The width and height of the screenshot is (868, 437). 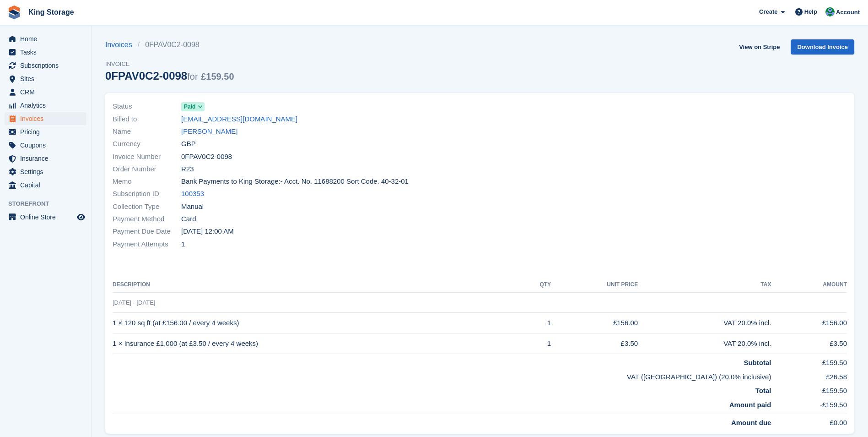 I want to click on span: Payment Method, so click(x=147, y=218).